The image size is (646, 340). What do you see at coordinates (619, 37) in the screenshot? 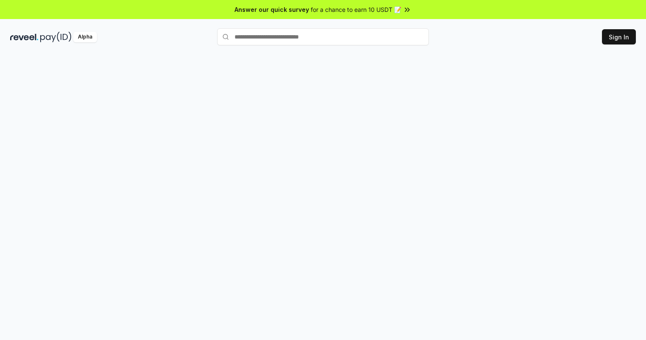
I see `button: Sign In` at bounding box center [619, 37].